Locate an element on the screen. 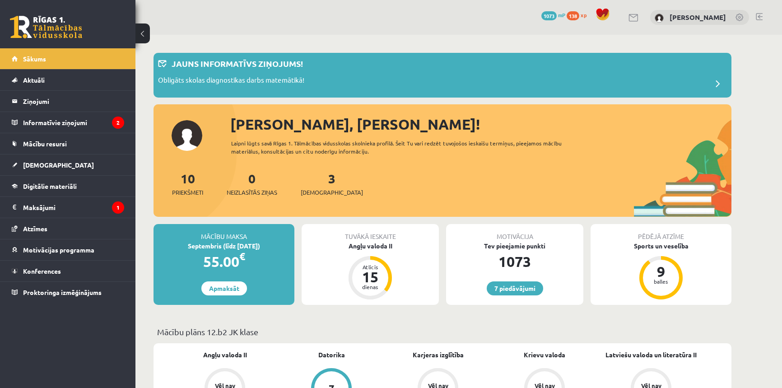  div: Mācību maksa is located at coordinates (224, 233).